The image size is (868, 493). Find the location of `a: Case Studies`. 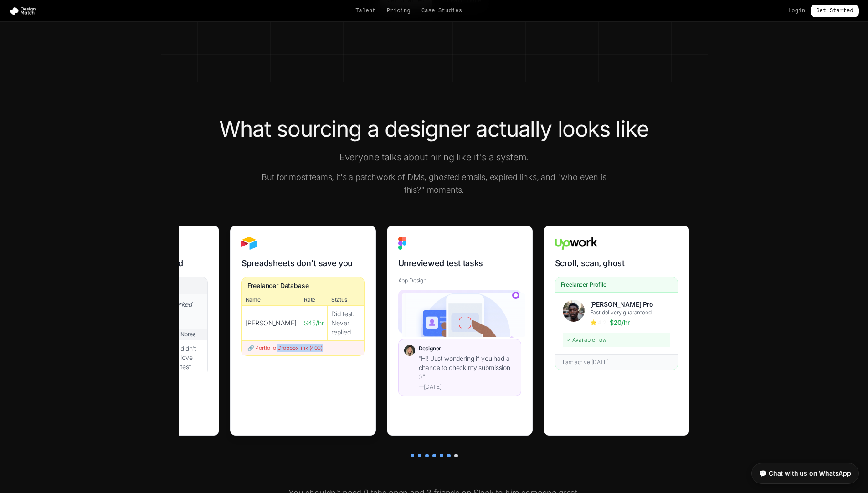

a: Case Studies is located at coordinates (442, 11).